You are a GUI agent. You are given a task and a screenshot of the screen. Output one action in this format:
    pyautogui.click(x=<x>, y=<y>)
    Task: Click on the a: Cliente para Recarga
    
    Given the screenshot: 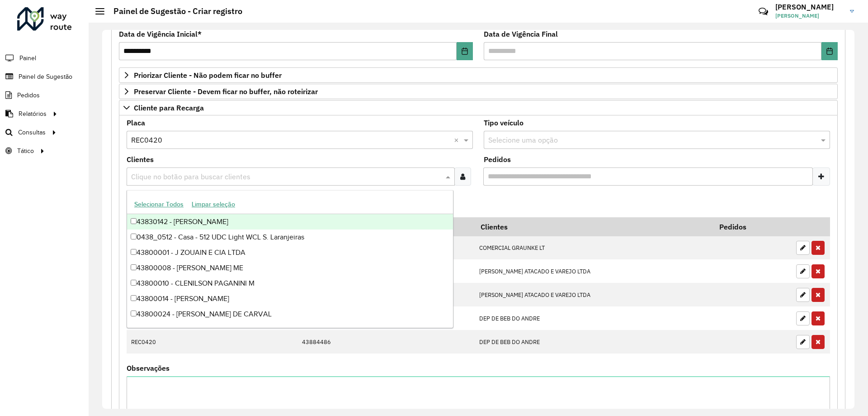 What is the action you would take?
    pyautogui.click(x=478, y=108)
    